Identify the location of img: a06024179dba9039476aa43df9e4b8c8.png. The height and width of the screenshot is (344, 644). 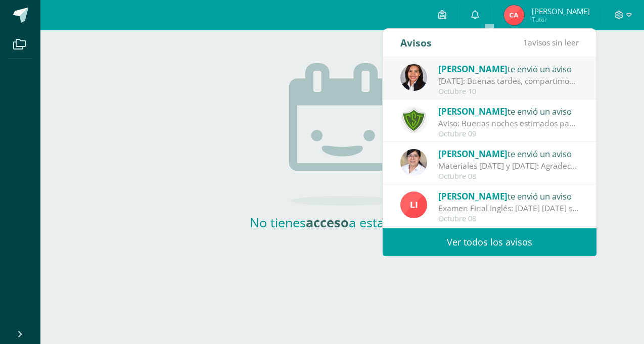
(413, 77).